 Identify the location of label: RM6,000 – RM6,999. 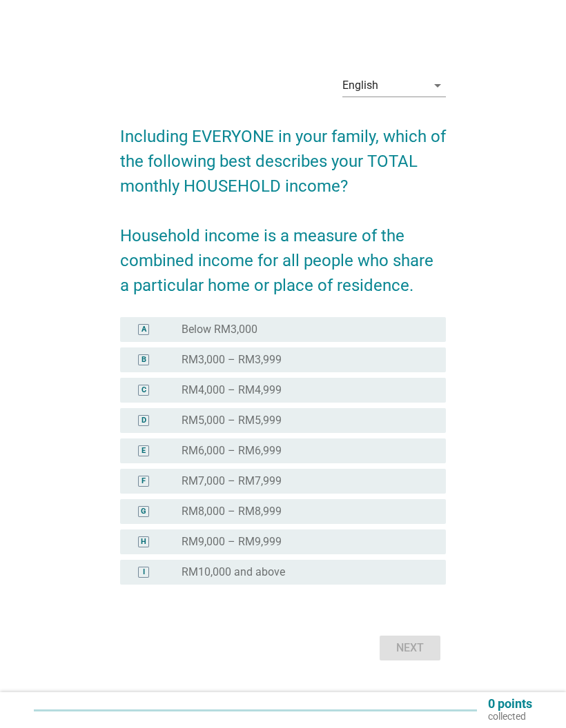
(231, 451).